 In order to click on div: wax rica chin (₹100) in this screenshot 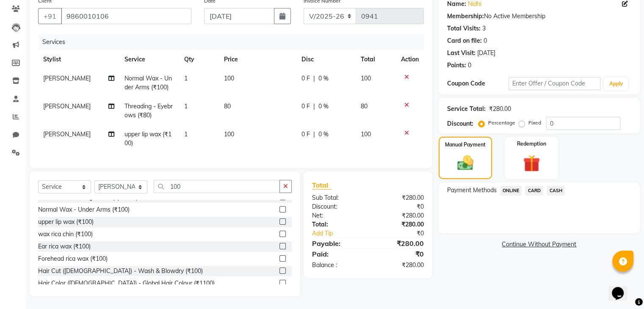, I will do `click(65, 234)`.